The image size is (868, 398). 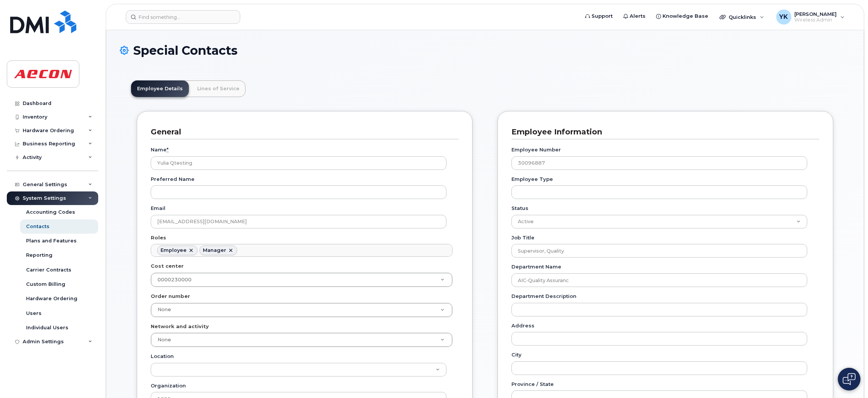 What do you see at coordinates (158, 237) in the screenshot?
I see `label: Roles` at bounding box center [158, 237].